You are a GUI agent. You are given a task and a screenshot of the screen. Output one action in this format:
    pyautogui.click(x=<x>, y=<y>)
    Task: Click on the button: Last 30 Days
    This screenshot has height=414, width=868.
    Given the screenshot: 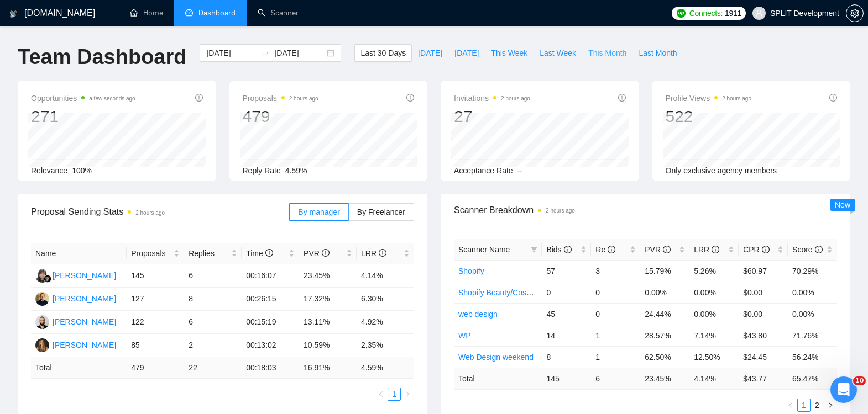 What is the action you would take?
    pyautogui.click(x=383, y=53)
    